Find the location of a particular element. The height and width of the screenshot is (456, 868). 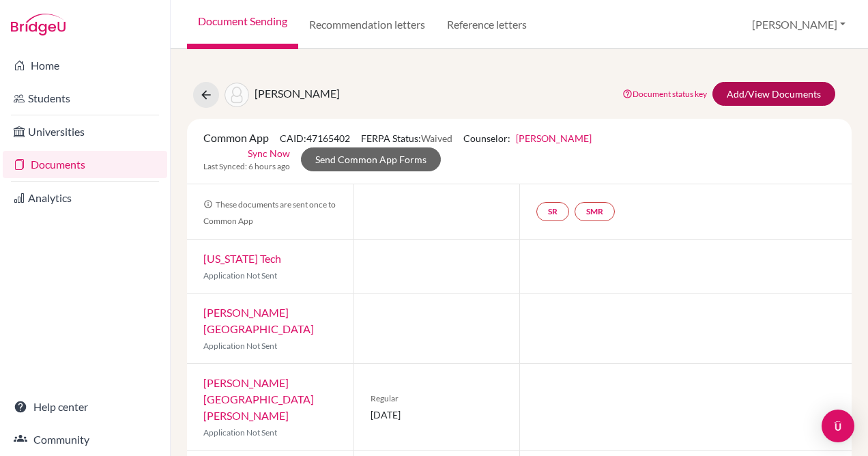

div: Open Intercom Messenger is located at coordinates (838, 426).